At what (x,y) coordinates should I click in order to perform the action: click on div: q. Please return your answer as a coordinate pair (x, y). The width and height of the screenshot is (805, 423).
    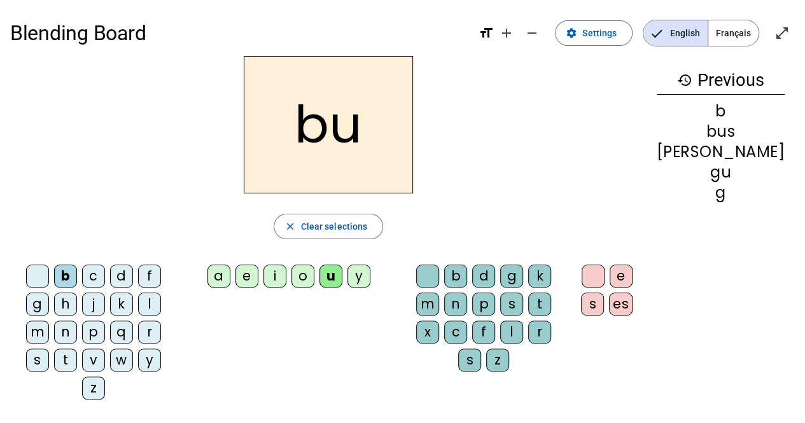
    Looking at the image, I should click on (122, 332).